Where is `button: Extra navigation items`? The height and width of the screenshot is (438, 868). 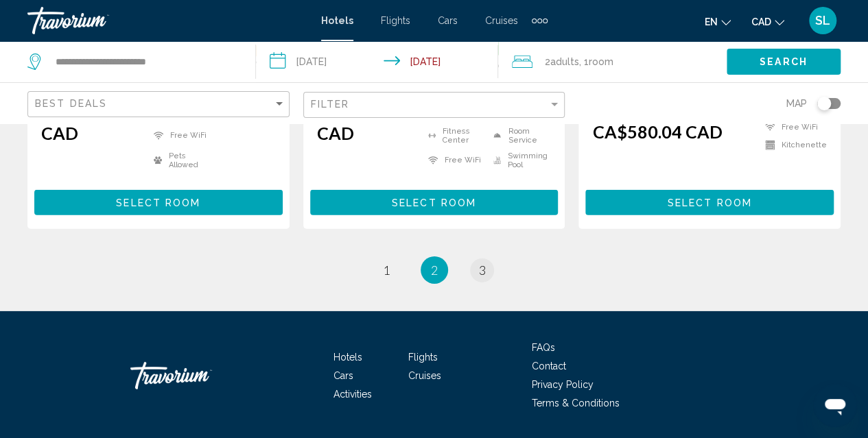
button: Extra navigation items is located at coordinates (540, 21).